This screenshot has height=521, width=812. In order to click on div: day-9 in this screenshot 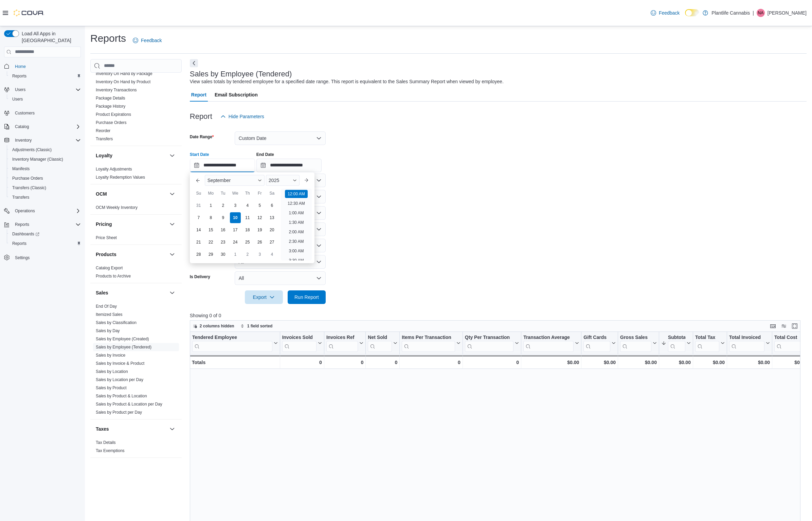, I will do `click(223, 218)`.